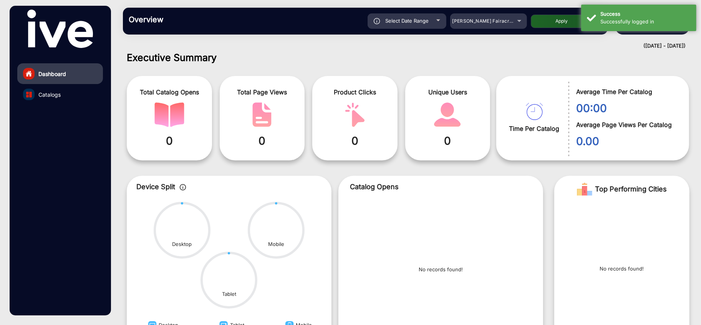 The width and height of the screenshot is (701, 325). Describe the element at coordinates (645, 22) in the screenshot. I see `div: Successfully logged in` at that location.